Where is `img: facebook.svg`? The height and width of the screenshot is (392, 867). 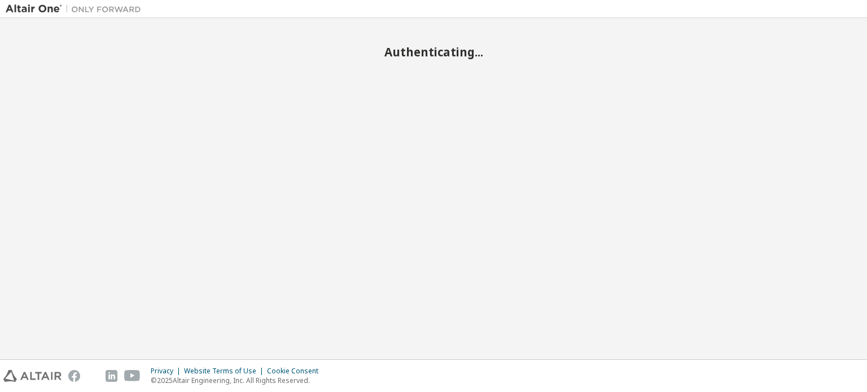
img: facebook.svg is located at coordinates (74, 376).